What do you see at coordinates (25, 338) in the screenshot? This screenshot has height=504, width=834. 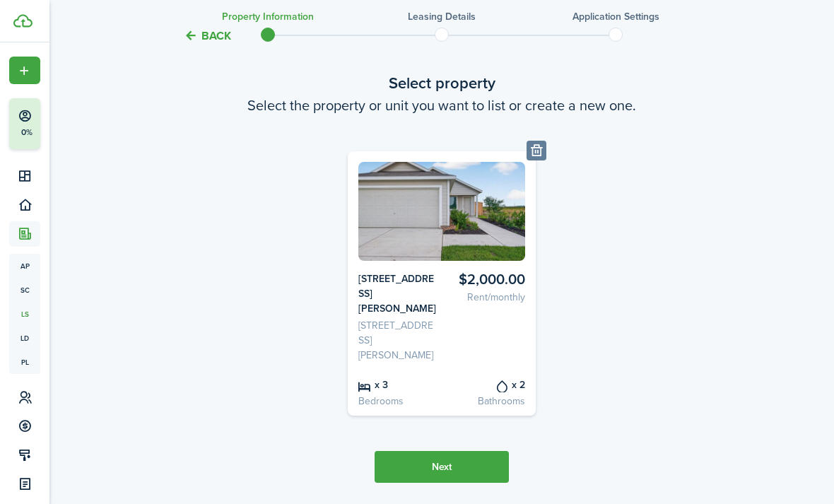 I see `span: ld` at bounding box center [25, 338].